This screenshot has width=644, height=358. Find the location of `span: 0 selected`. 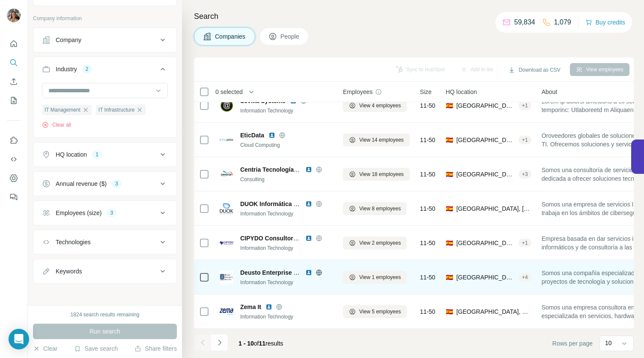

span: 0 selected is located at coordinates (229, 92).